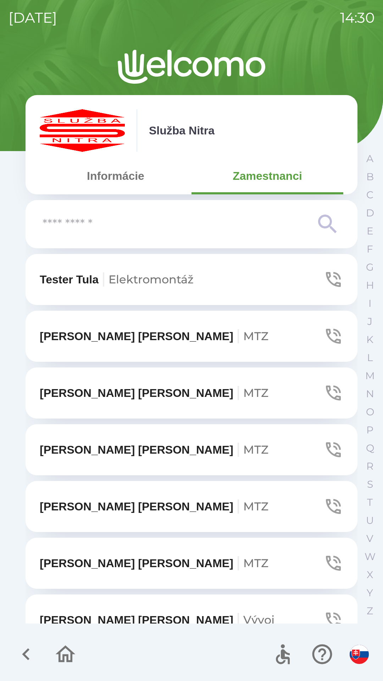  Describe the element at coordinates (268, 176) in the screenshot. I see `button: Zamestnanci` at that location.